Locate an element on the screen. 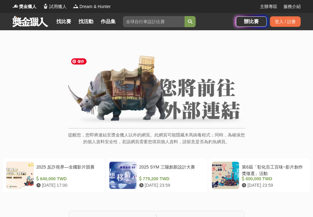 The image size is (313, 217). div: 600,000 TWD is located at coordinates (273, 178).